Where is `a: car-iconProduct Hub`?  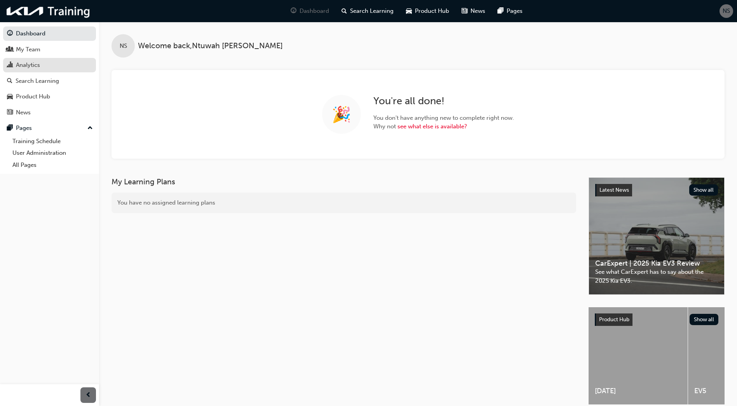
a: car-iconProduct Hub is located at coordinates (428, 11).